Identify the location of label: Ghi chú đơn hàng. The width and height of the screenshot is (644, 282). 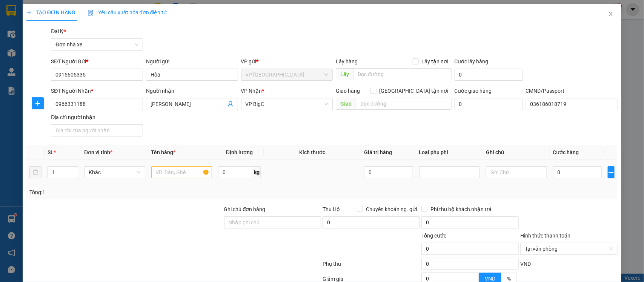
(245, 209).